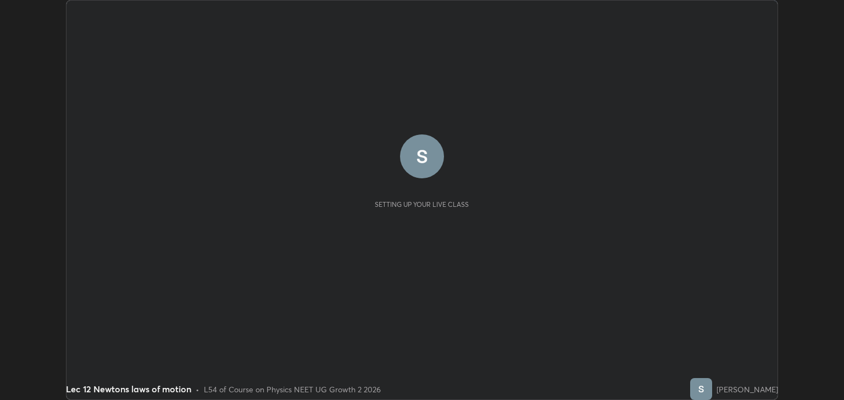  I want to click on div: L54 of Course on Physics NEET UG Growth 2 2026, so click(292, 389).